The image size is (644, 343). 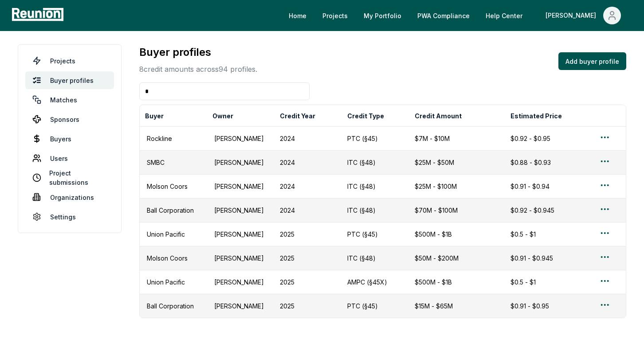 I want to click on button: Credit Year, so click(x=297, y=116).